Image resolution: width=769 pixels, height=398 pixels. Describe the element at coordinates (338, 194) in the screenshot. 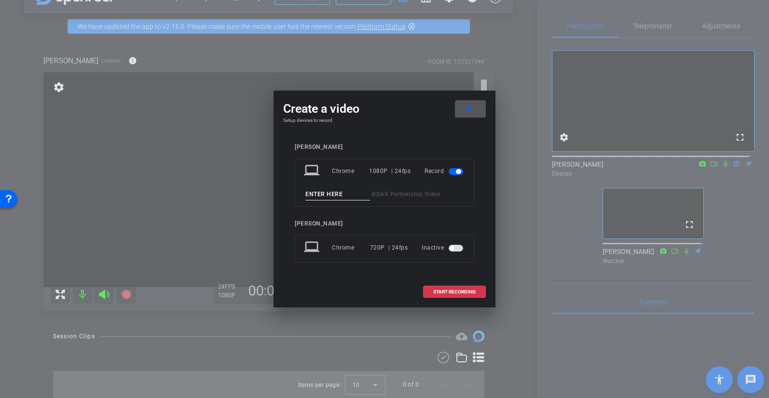

I see `input: ENTER HERE` at that location.